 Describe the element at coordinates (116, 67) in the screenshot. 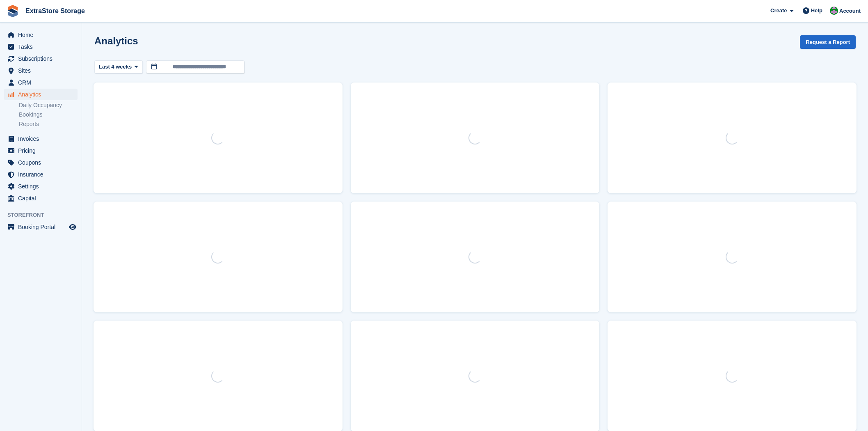

I see `span: Last 4 weeks` at that location.